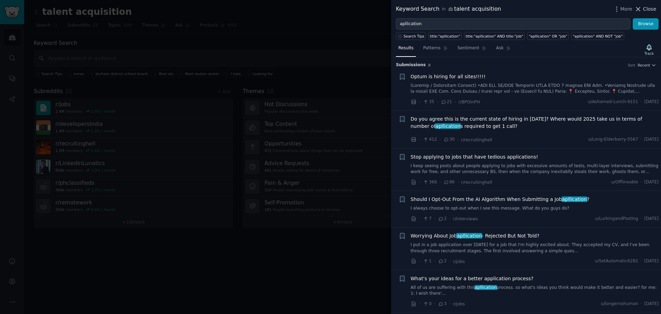 Image resolution: width=661 pixels, height=314 pixels. I want to click on span: Should I Opt-Out From the AI Algorithm When Submitting a Job ?, so click(500, 199).